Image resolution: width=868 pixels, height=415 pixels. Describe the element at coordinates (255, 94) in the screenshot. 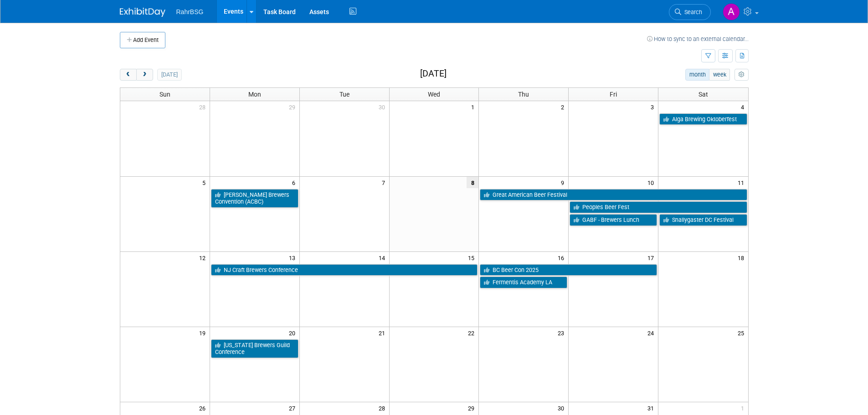

I see `span: Mon` at that location.